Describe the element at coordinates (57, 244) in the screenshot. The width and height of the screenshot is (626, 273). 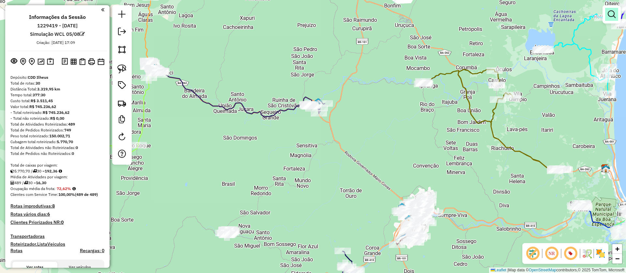
I see `h4: Roteirizador.ListaVeiculos` at that location.